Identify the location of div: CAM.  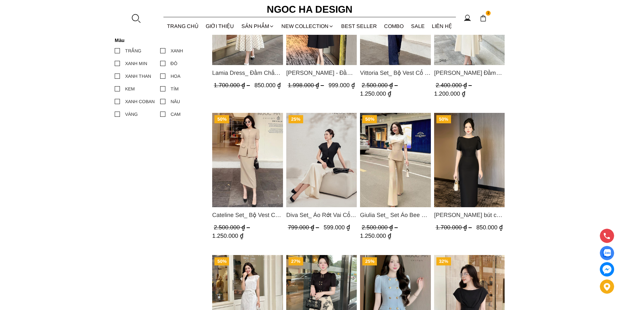
(175, 114).